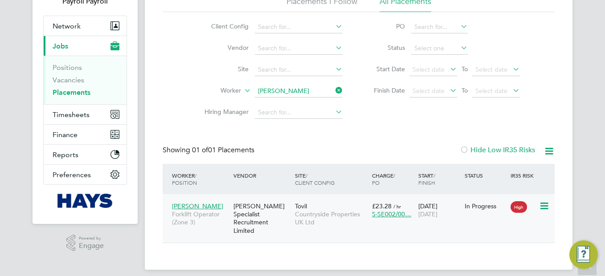  I want to click on button: Preferences, so click(85, 175).